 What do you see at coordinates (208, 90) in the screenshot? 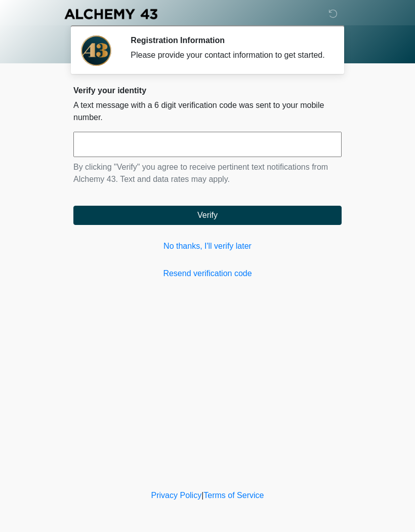
I see `h2: Verify your identity` at bounding box center [208, 90].